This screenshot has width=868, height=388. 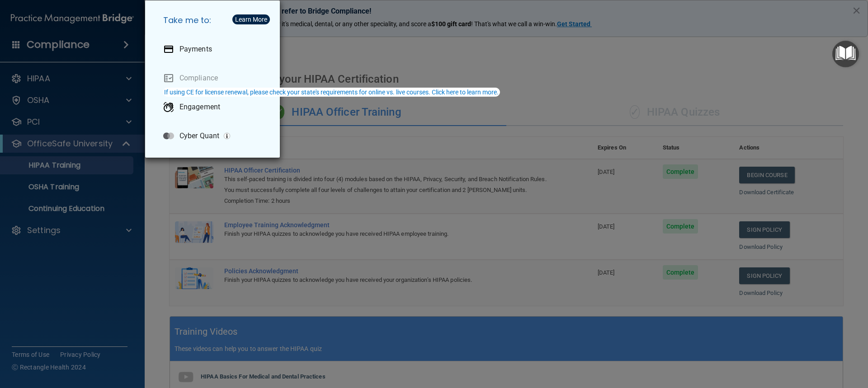 I want to click on button: Open Resource Center, so click(x=845, y=53).